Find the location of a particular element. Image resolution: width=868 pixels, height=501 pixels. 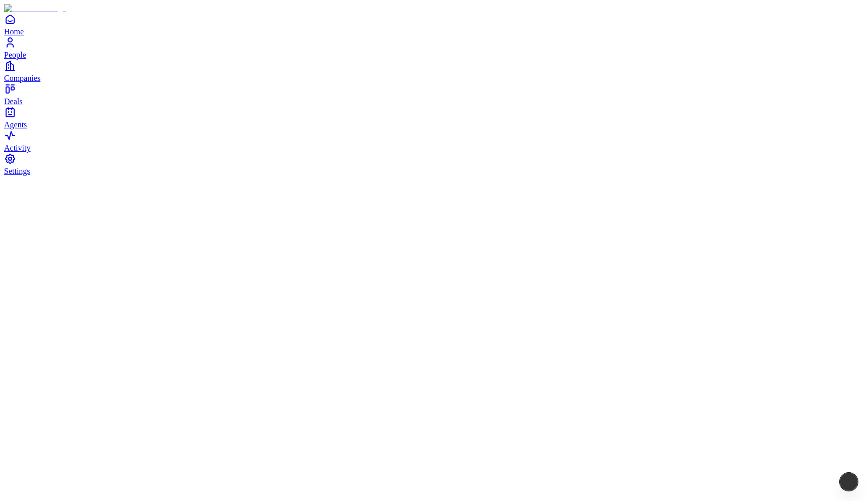

a: Settings is located at coordinates (434, 164).